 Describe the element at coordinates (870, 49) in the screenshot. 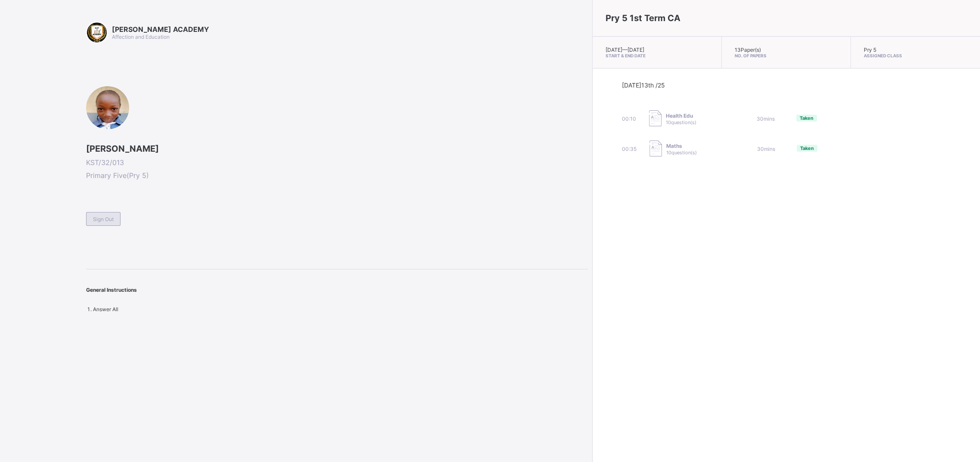

I see `span: Pry 5` at that location.